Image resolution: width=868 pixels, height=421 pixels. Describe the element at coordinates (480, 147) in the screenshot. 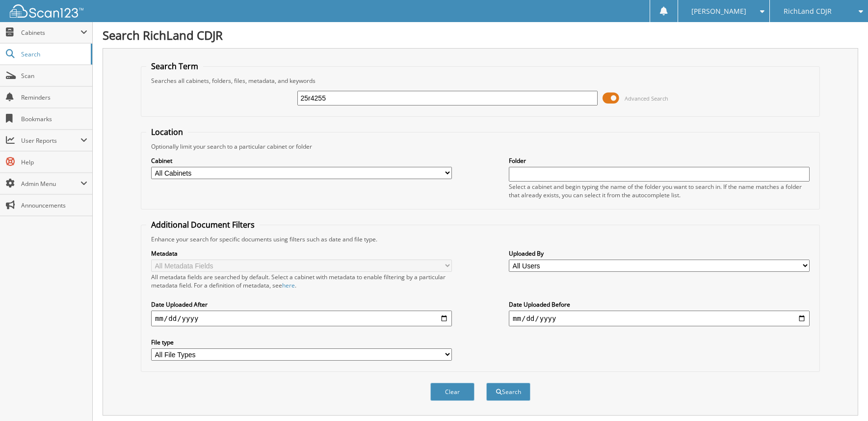

I see `div: Optionally limit your search to a particular cabinet or folder` at that location.